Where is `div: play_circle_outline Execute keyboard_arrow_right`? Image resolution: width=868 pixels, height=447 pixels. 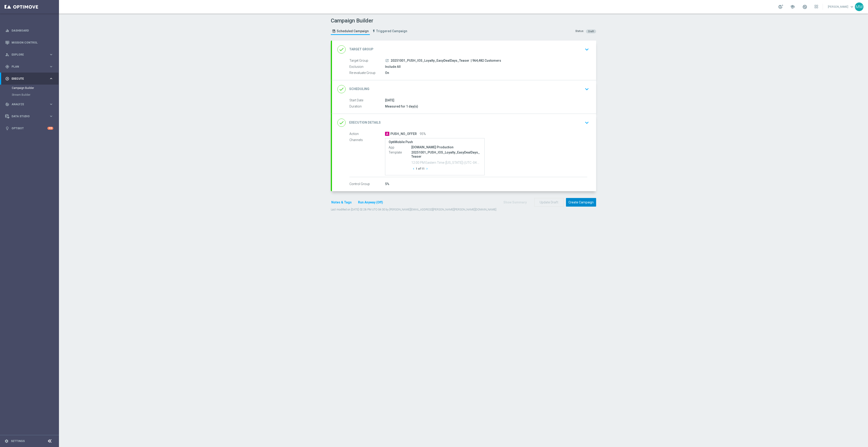 div: play_circle_outline Execute keyboard_arrow_right is located at coordinates (29, 79).